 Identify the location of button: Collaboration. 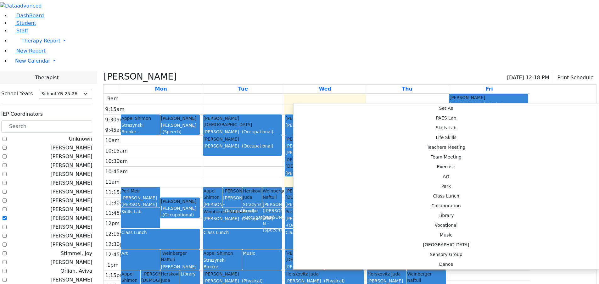
(446, 206).